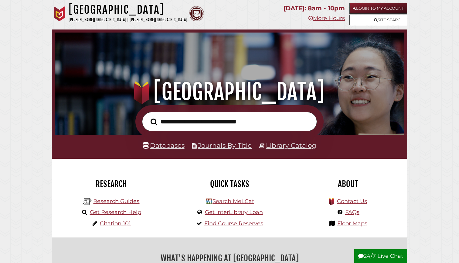  Describe the element at coordinates (154, 122) in the screenshot. I see `i: Search` at that location.